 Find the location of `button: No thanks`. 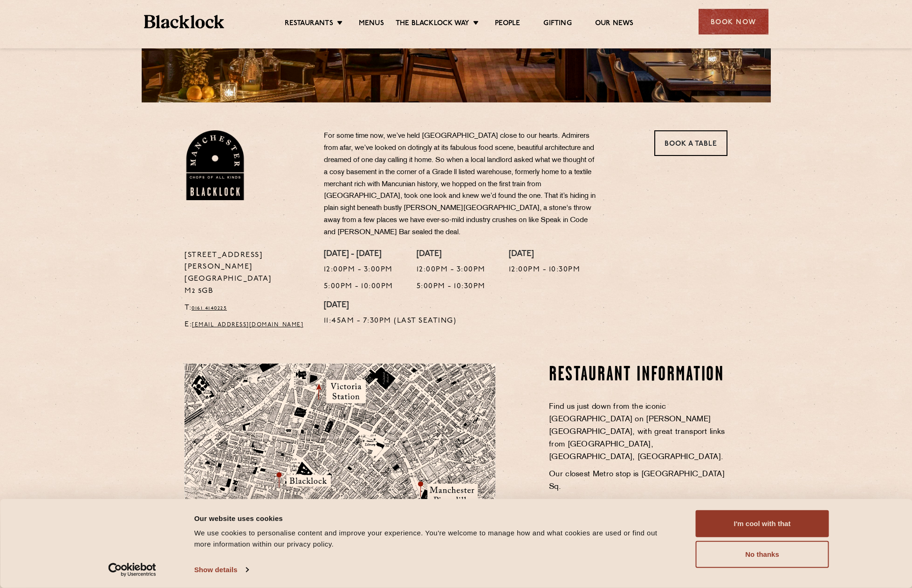

button: No thanks is located at coordinates (762, 555).